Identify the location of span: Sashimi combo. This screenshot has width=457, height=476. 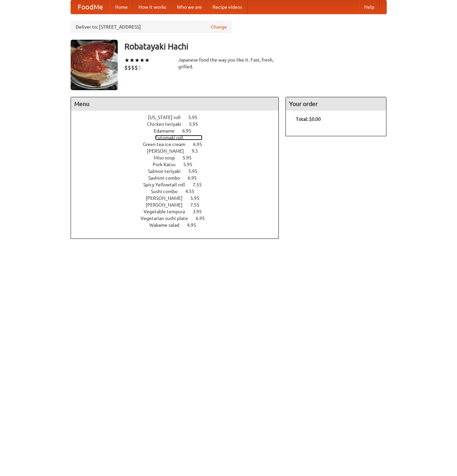
(167, 178).